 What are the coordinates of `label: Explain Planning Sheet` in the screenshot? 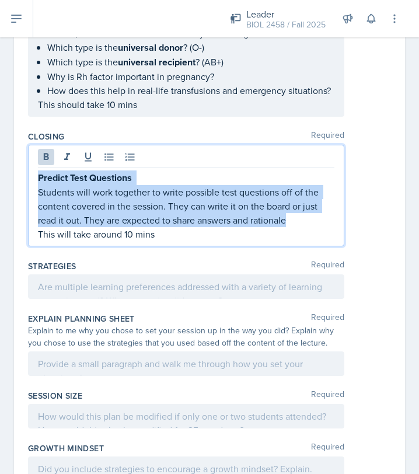 It's located at (81, 319).